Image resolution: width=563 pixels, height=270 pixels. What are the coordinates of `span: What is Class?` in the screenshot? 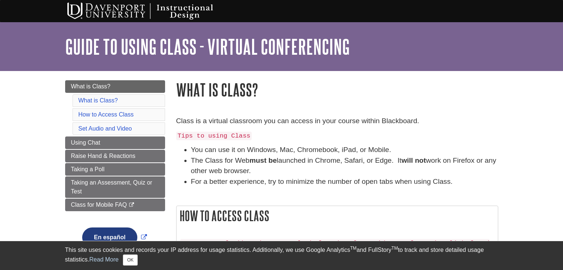 It's located at (91, 86).